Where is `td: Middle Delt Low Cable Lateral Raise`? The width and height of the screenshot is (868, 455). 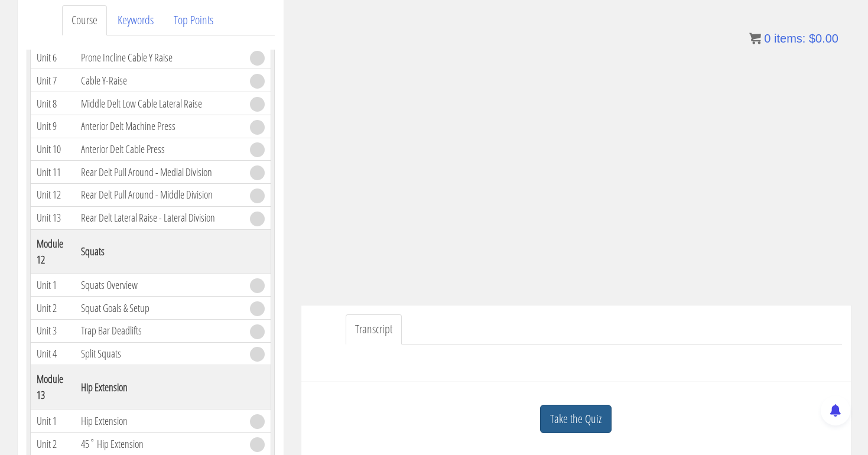 td: Middle Delt Low Cable Lateral Raise is located at coordinates (160, 103).